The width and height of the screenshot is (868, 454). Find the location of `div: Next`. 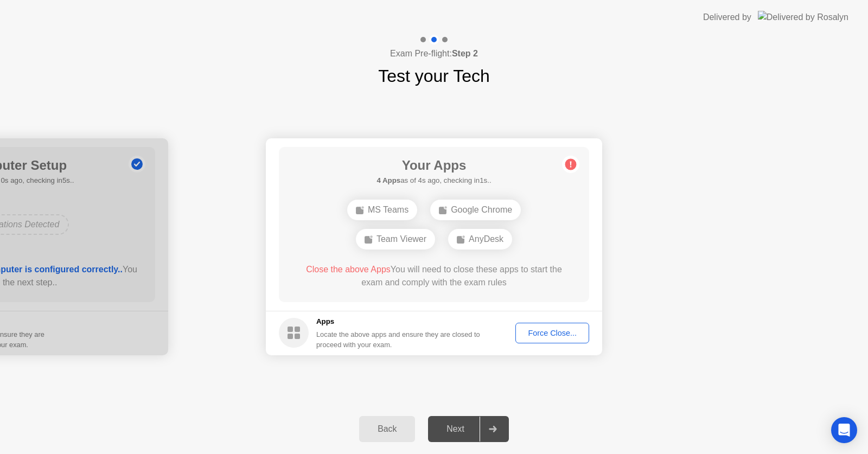

div: Next is located at coordinates (455, 429).